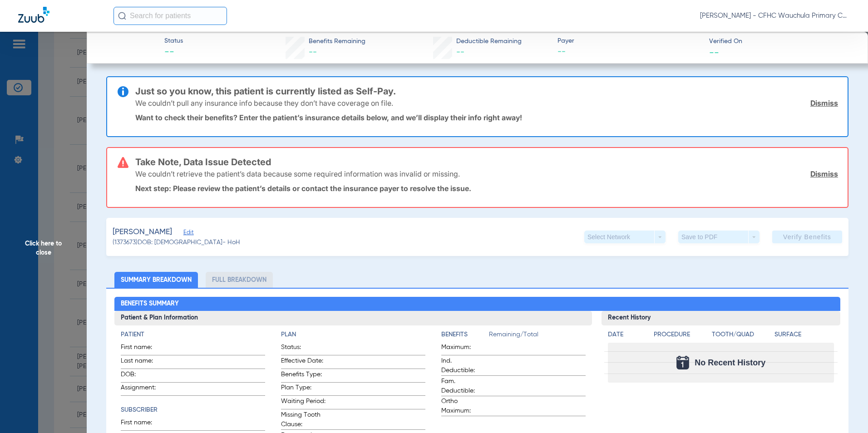  I want to click on img: Zuub Logo, so click(34, 14).